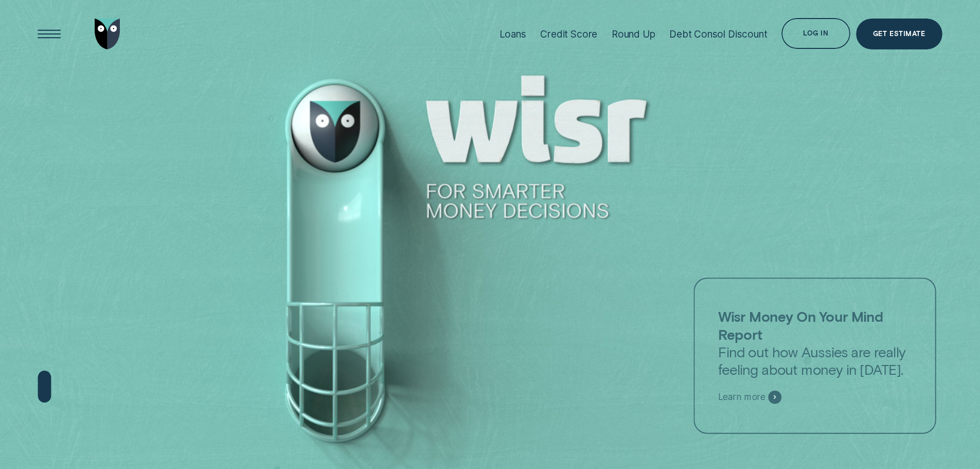 Image resolution: width=980 pixels, height=469 pixels. Describe the element at coordinates (568, 34) in the screenshot. I see `div: Credit Score` at that location.